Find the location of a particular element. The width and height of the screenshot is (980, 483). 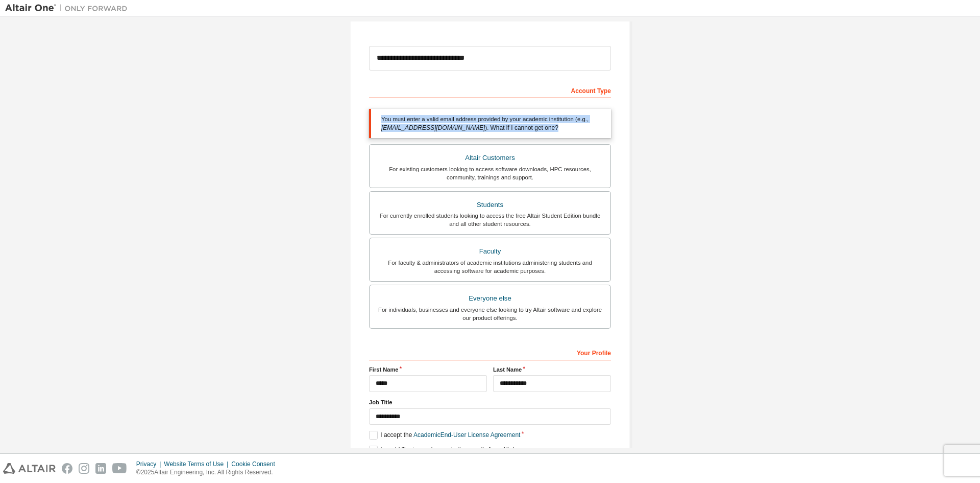

div: Everyone else is located at coordinates (490, 298).